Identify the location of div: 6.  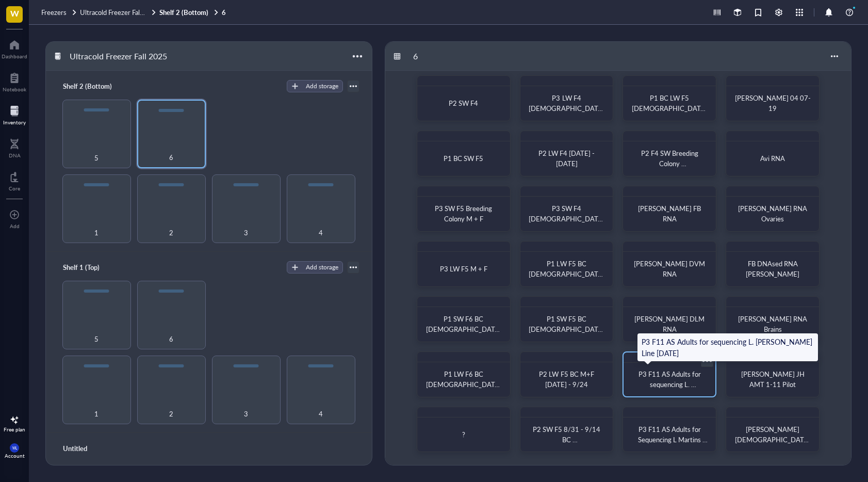
(440, 56).